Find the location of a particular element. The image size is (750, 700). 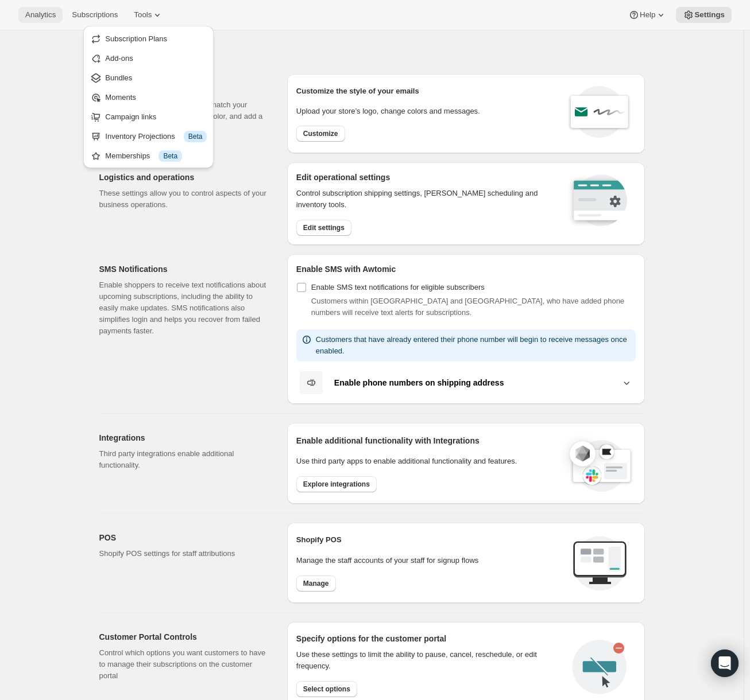

p: Control which options you want customers to have to manage their subscriptions on the customer po... is located at coordinates (184, 664).